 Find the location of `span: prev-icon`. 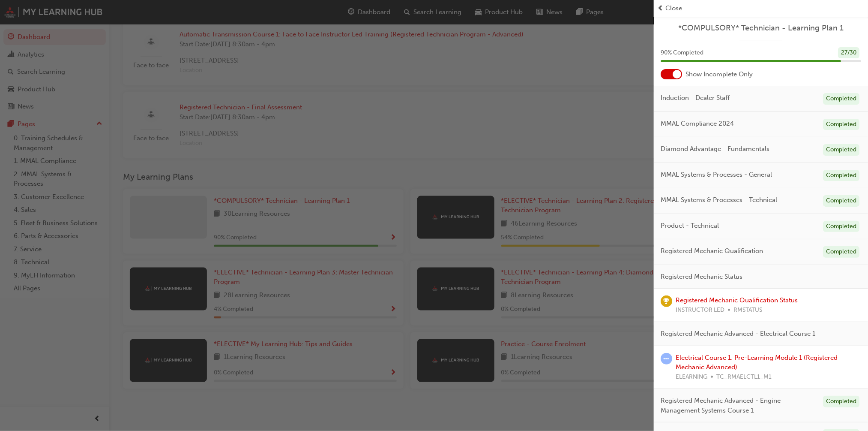

span: prev-icon is located at coordinates (660, 8).